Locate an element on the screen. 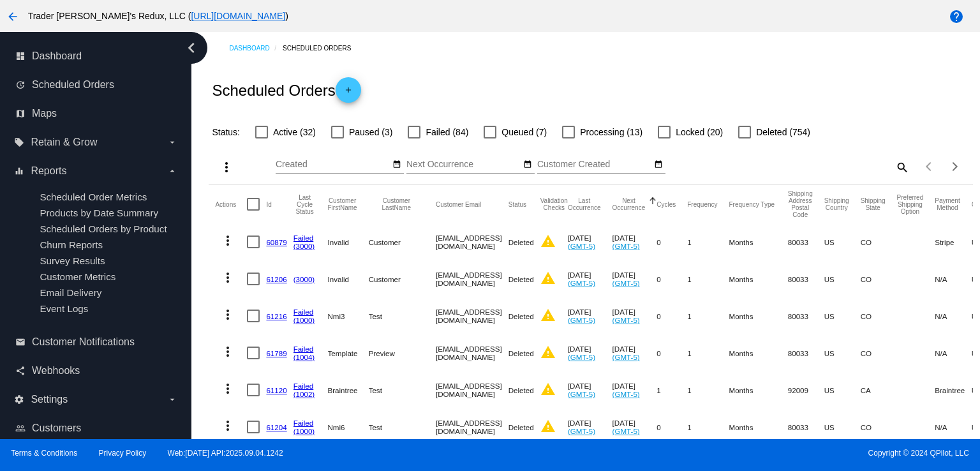 The image size is (980, 471). i: people_outline is located at coordinates (20, 428).